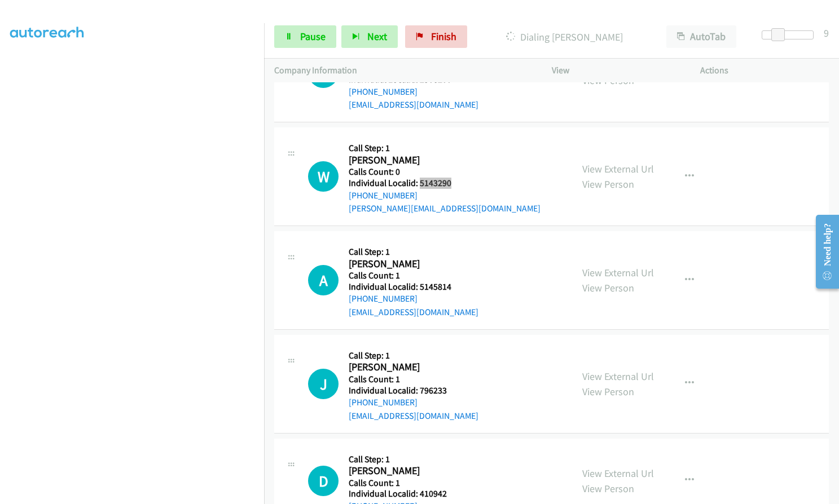  What do you see at coordinates (369, 37) in the screenshot?
I see `button: Next` at bounding box center [369, 37].